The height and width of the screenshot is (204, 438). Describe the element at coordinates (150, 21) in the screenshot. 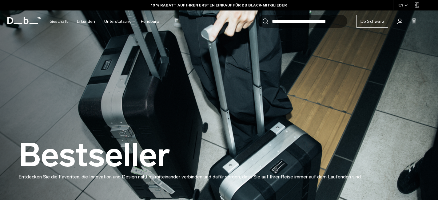

I see `font: Fundbüro` at that location.